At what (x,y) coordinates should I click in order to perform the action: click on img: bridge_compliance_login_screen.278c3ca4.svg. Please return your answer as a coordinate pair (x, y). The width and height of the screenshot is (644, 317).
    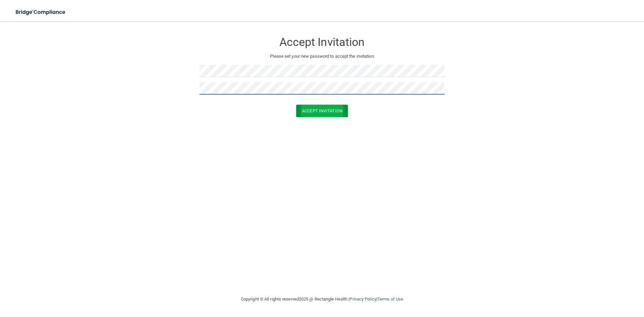
    Looking at the image, I should click on (41, 12).